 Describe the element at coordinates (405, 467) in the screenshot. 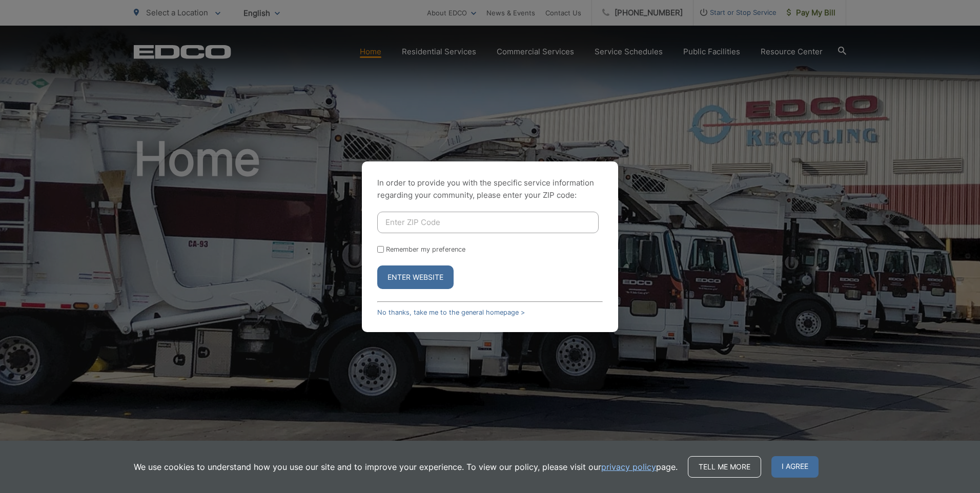

I see `p: We use cookies to understand how you use our site and to improve your experience. To view our pol...` at that location.